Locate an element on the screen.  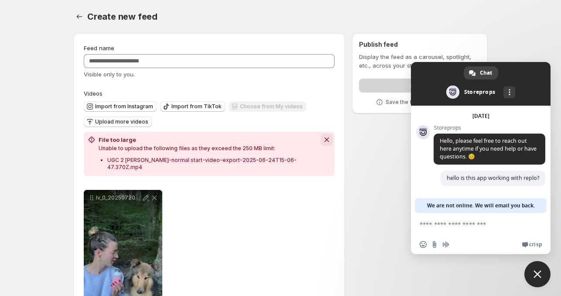
a: Chat is located at coordinates (481, 73).